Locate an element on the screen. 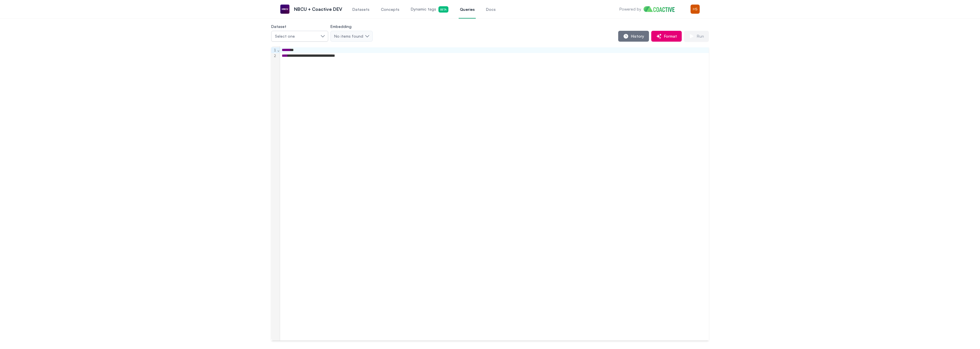  span: Beta is located at coordinates (443, 10).